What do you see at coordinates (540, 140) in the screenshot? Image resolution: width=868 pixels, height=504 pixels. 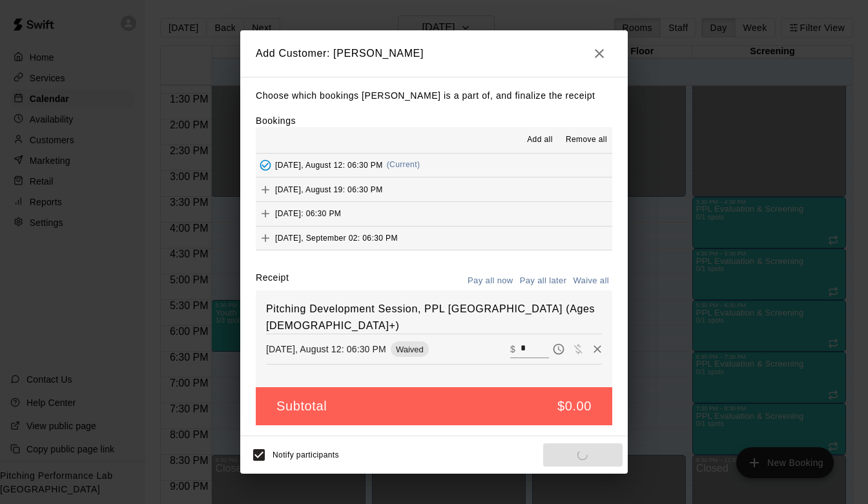 I see `span: Add all` at bounding box center [540, 140].